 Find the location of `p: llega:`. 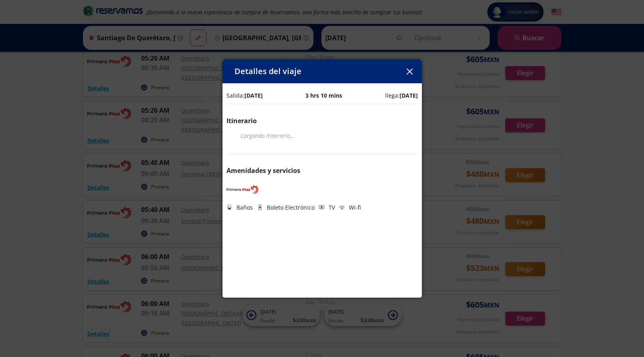

p: llega: is located at coordinates (402, 95).